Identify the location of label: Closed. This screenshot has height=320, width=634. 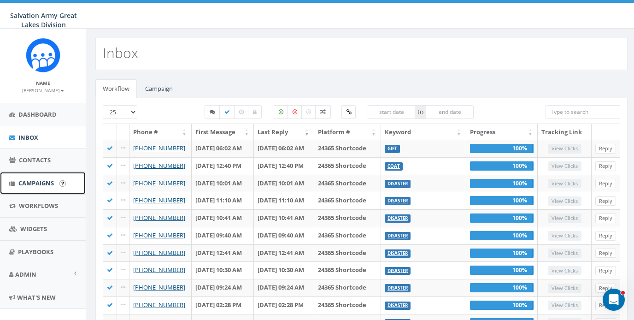
(255, 112).